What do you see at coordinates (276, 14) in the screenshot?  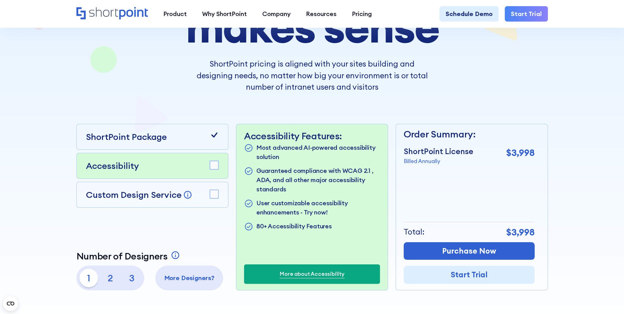 I see `a: Company` at bounding box center [276, 14].